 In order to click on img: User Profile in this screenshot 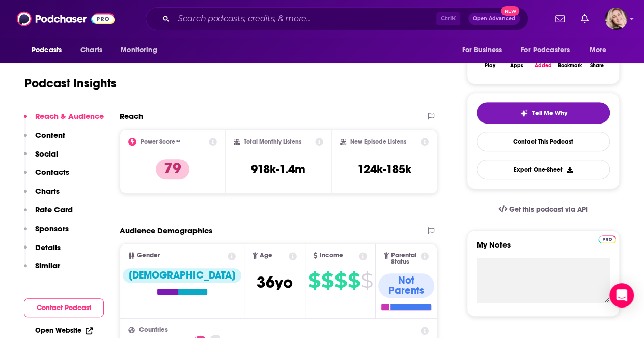, I will do `click(616, 19)`.